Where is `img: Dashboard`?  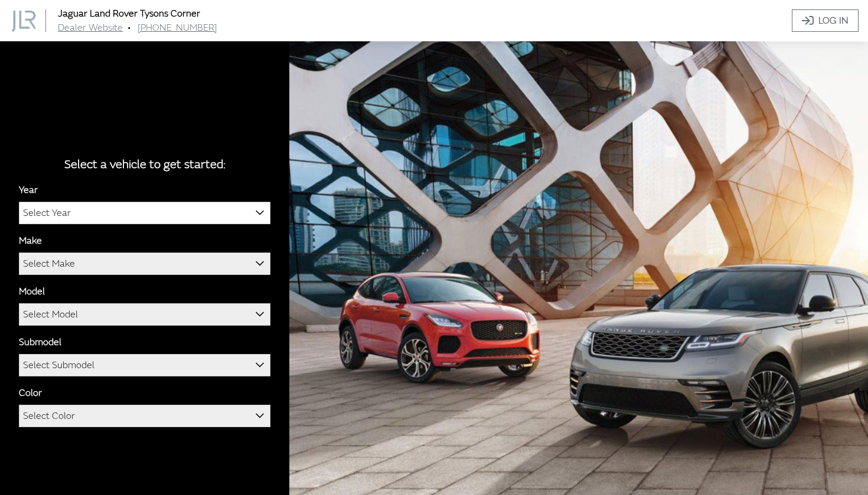
img: Dashboard is located at coordinates (23, 21).